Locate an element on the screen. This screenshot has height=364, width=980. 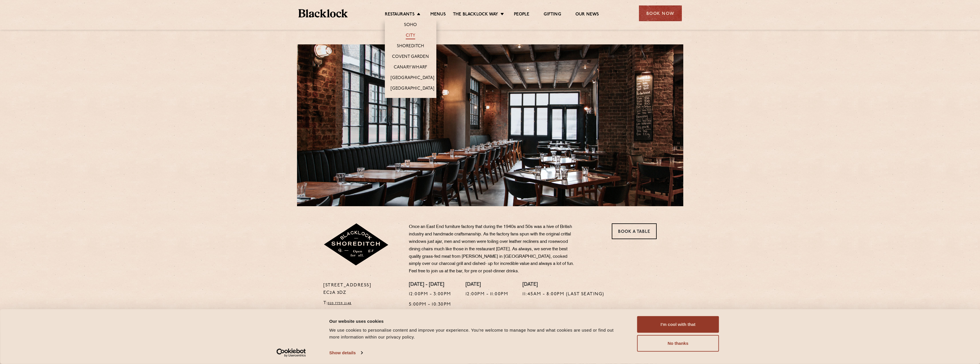
p: 12:00pm - 3:00pm is located at coordinates (430, 295).